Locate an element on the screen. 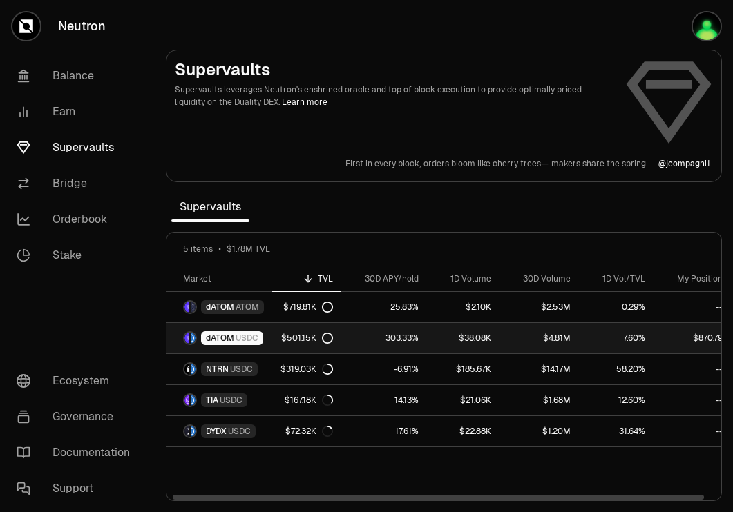 The height and width of the screenshot is (512, 733). a: Bridge is located at coordinates (77, 184).